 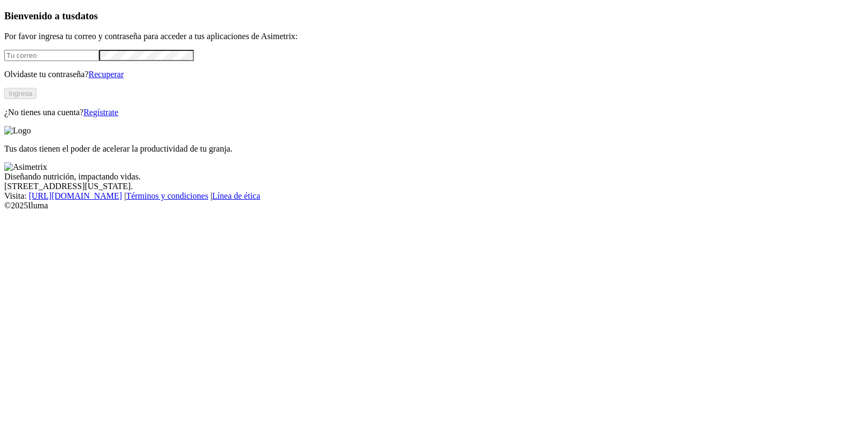 I want to click on a: Términos y condiciones, so click(x=167, y=196).